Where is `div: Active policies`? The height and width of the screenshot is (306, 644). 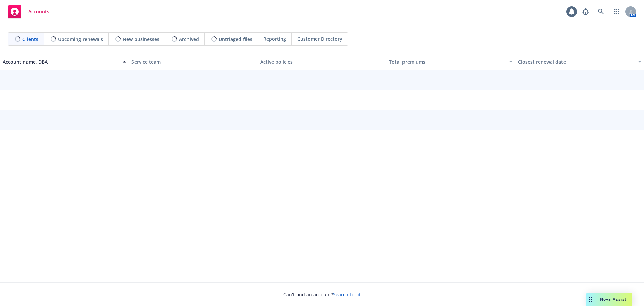
div: Active policies is located at coordinates (322, 62).